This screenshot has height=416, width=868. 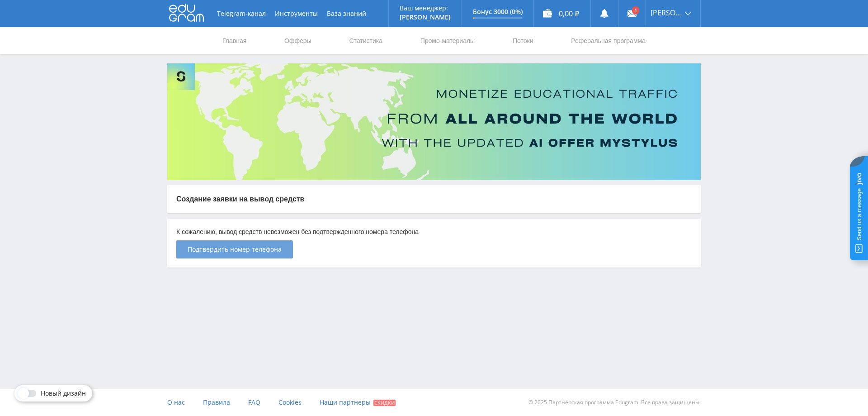 I want to click on img: Banner, so click(x=434, y=122).